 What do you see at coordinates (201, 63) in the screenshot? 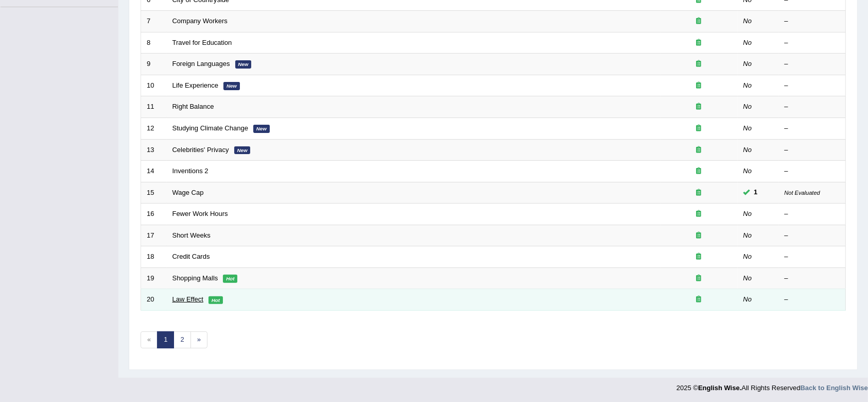
I see `a: Foreign Languages` at bounding box center [201, 63].